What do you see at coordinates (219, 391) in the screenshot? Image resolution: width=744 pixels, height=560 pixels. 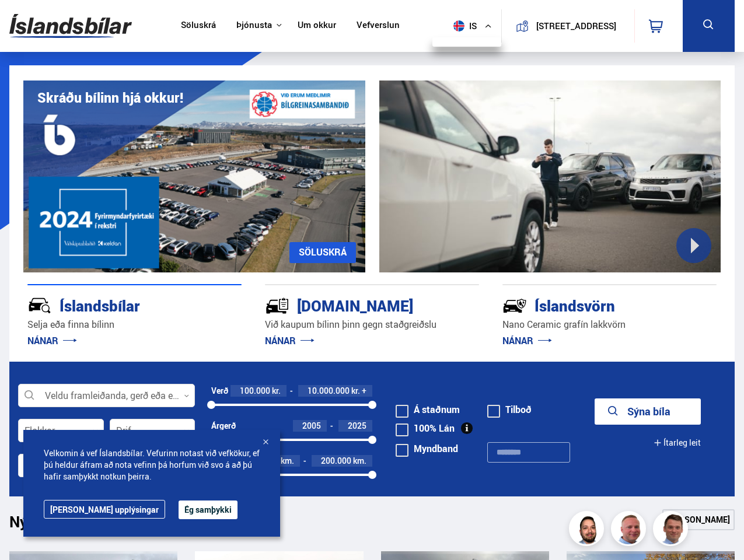 I see `div: Verð` at bounding box center [219, 391].